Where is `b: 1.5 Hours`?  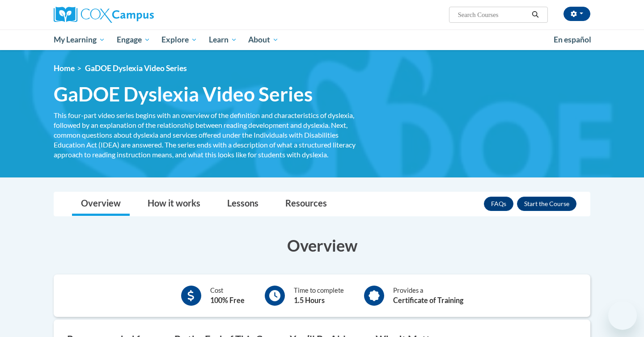
b: 1.5 Hours is located at coordinates (309, 300).